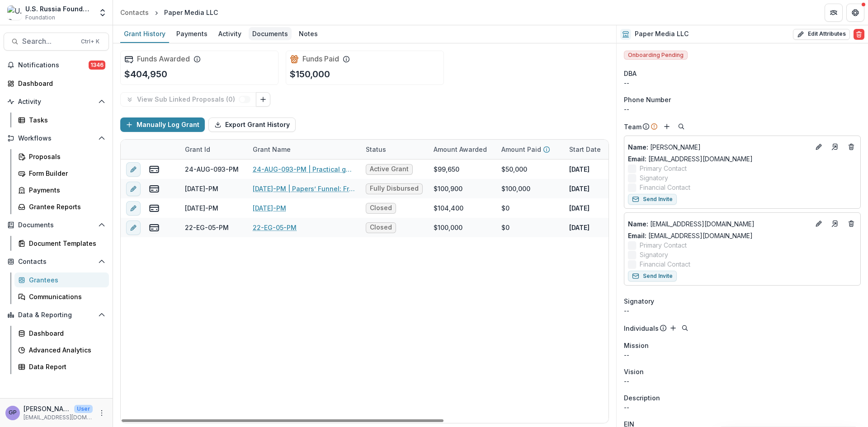 The height and width of the screenshot is (427, 868). Describe the element at coordinates (97, 65) in the screenshot. I see `span: 1346` at that location.